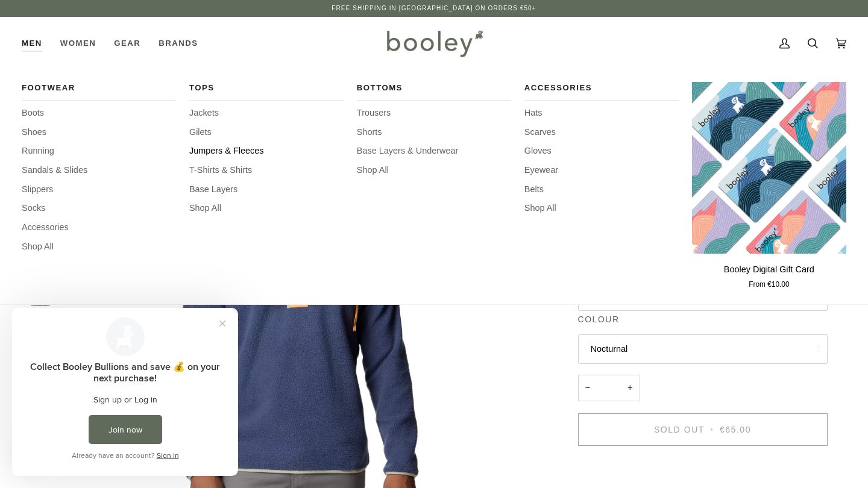  What do you see at coordinates (768, 285) in the screenshot?
I see `span: From €10.00` at bounding box center [768, 285].